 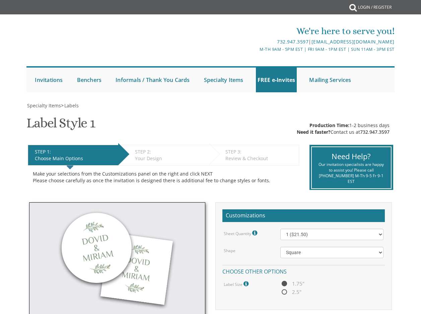 What do you see at coordinates (75, 152) in the screenshot?
I see `div: STEP 1:` at bounding box center [75, 152].